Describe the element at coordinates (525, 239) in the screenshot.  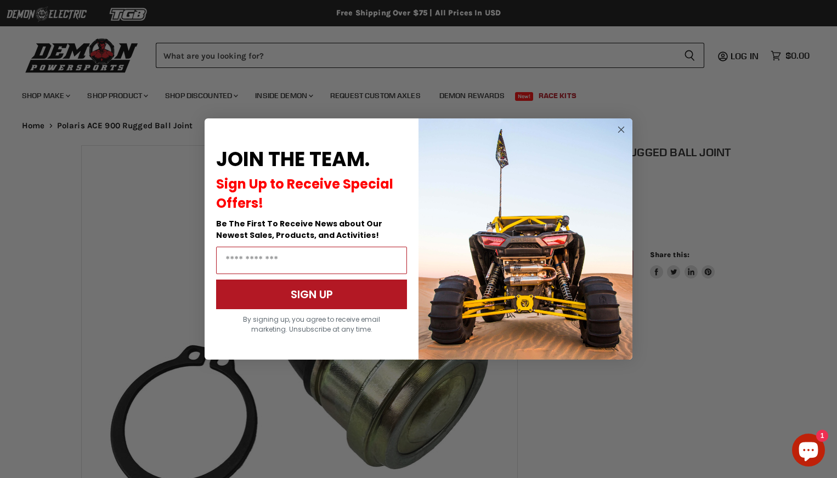
I see `img: a9095488-b6e7-41ba-879d-588abfab540b.jpeg` at that location.